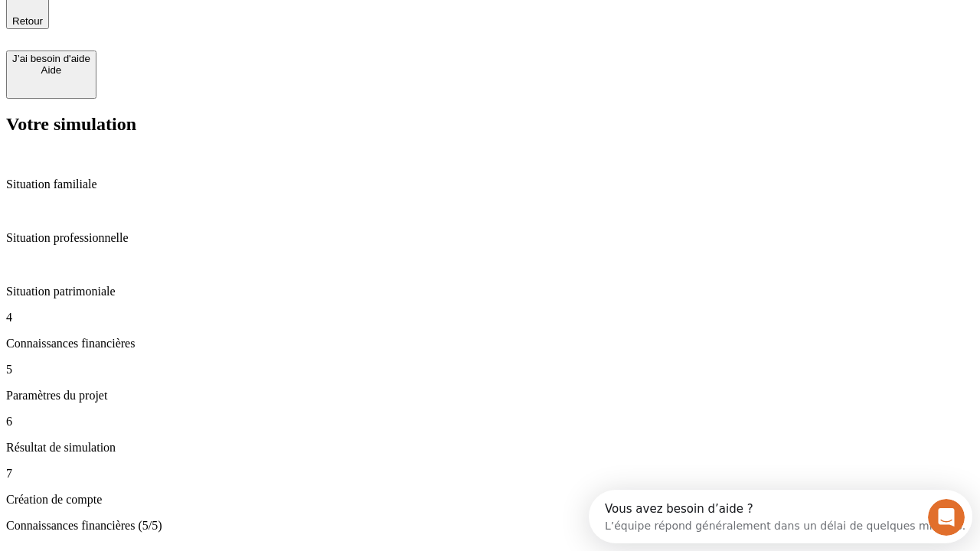  What do you see at coordinates (490, 318) in the screenshot?
I see `p: 4` at bounding box center [490, 318].